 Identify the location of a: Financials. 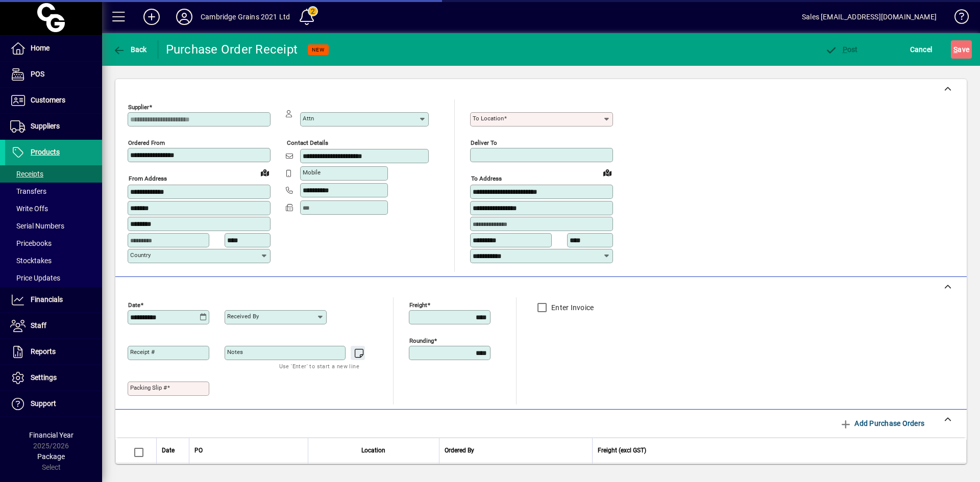
(53, 300).